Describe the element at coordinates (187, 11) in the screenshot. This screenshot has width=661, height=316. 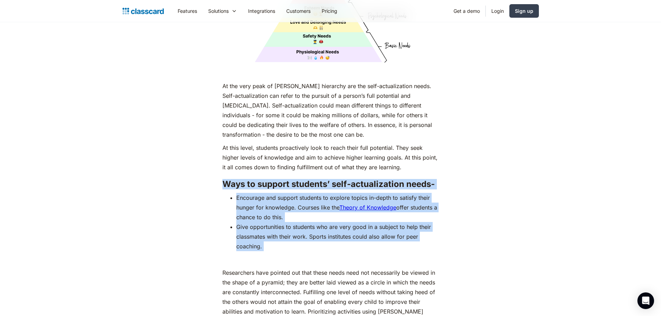
I see `a: Features` at that location.